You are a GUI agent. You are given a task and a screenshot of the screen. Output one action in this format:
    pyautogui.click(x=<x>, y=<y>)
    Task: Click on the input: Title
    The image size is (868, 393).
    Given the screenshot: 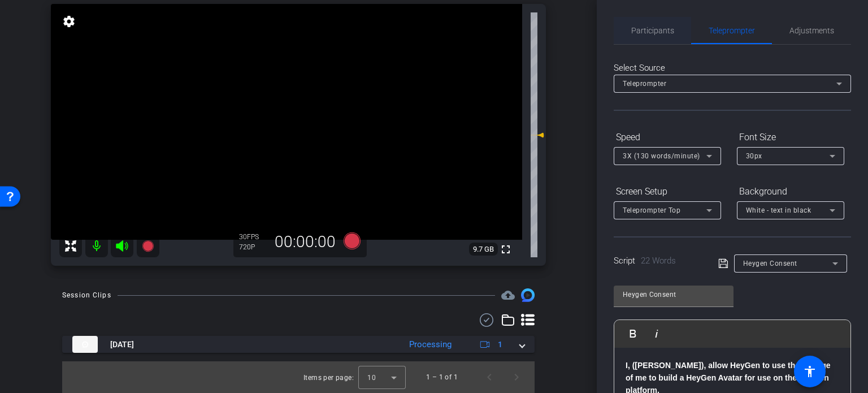 What is the action you would take?
    pyautogui.click(x=674, y=295)
    